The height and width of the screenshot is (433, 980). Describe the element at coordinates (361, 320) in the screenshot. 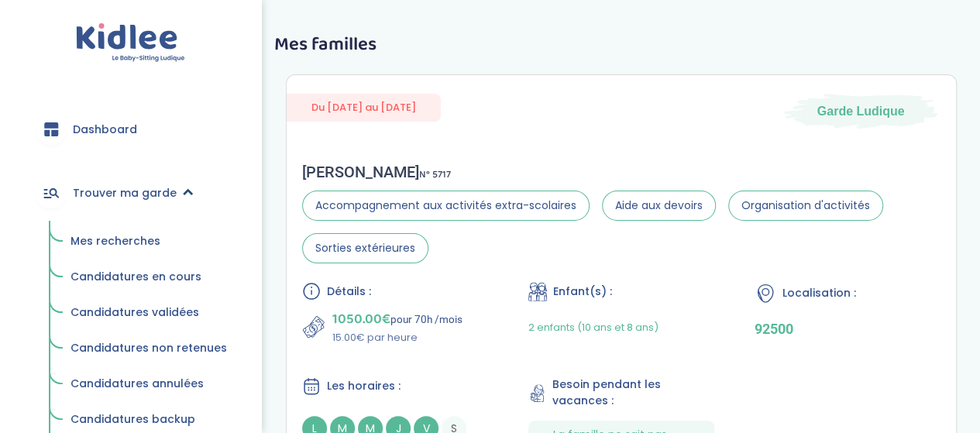

I see `span: 1050.00€` at that location.